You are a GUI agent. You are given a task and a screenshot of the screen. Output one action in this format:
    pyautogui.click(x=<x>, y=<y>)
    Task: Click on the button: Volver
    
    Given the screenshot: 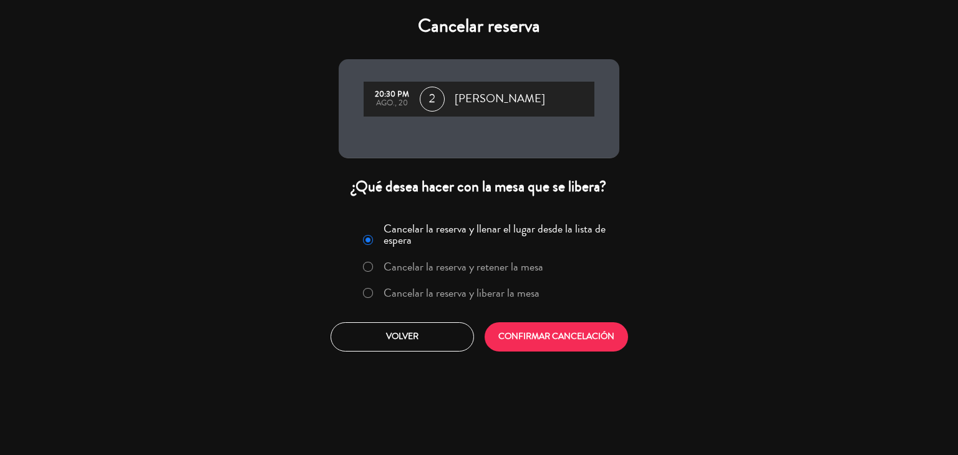 What is the action you would take?
    pyautogui.click(x=402, y=337)
    